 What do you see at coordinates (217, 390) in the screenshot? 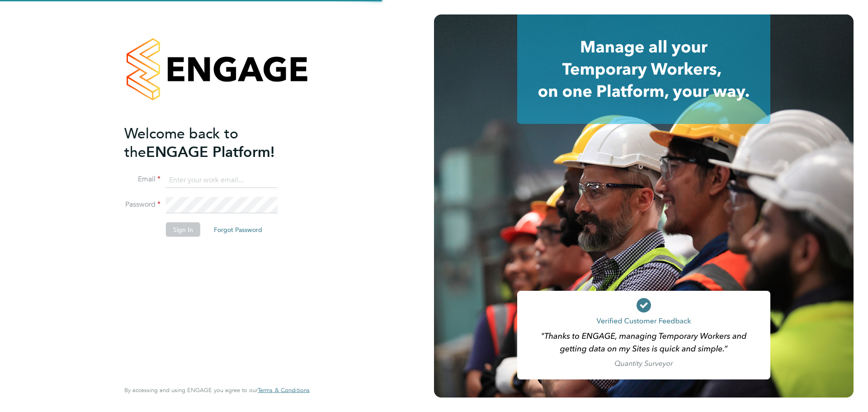
I see `span: By accessing and using ENGAGE you agree to our` at bounding box center [217, 390].